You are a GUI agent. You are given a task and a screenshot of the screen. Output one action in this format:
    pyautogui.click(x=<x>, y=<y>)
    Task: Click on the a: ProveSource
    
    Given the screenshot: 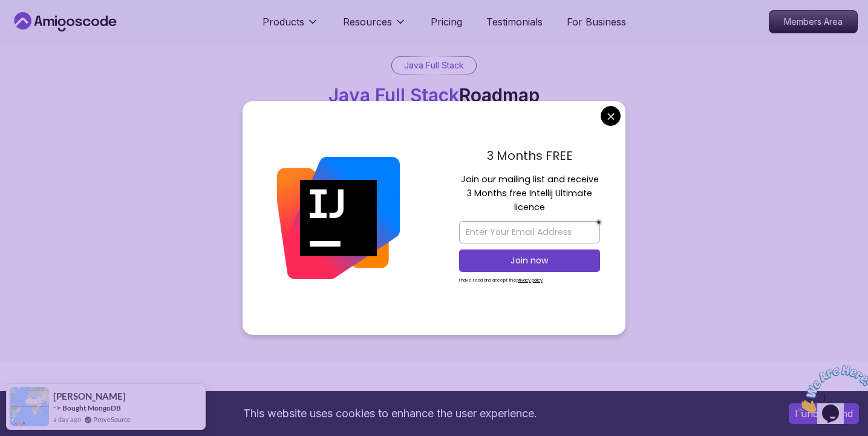 What is the action you would take?
    pyautogui.click(x=112, y=418)
    